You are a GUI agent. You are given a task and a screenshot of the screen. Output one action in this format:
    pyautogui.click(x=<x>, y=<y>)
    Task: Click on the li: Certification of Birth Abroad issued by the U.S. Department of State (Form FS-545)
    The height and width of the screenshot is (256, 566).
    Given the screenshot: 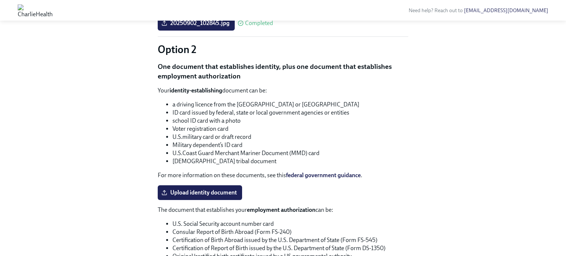 What is the action you would take?
    pyautogui.click(x=290, y=240)
    